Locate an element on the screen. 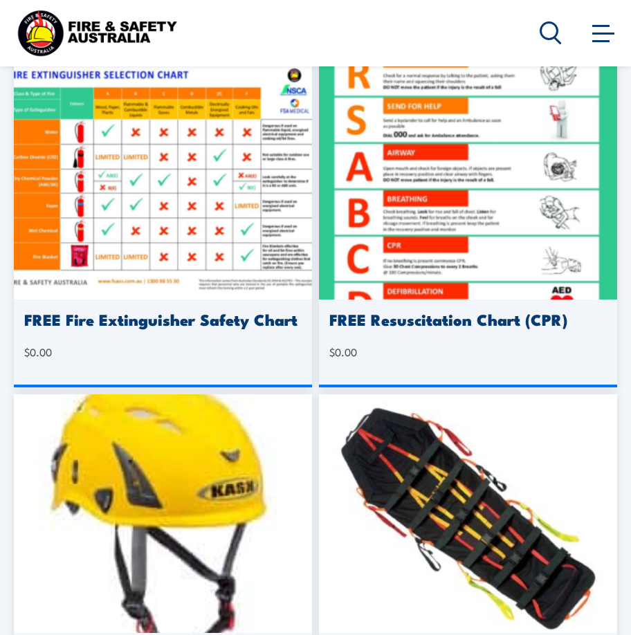 This screenshot has height=635, width=631. a: safety-helmet.jpg is located at coordinates (163, 513).